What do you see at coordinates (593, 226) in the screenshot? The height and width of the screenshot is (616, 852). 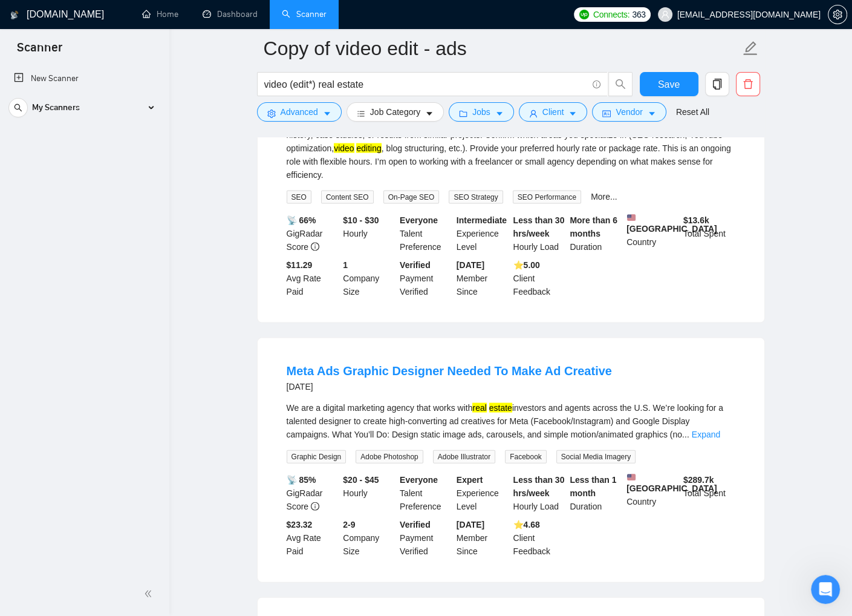 I see `b: More than 6 months` at bounding box center [593, 226].